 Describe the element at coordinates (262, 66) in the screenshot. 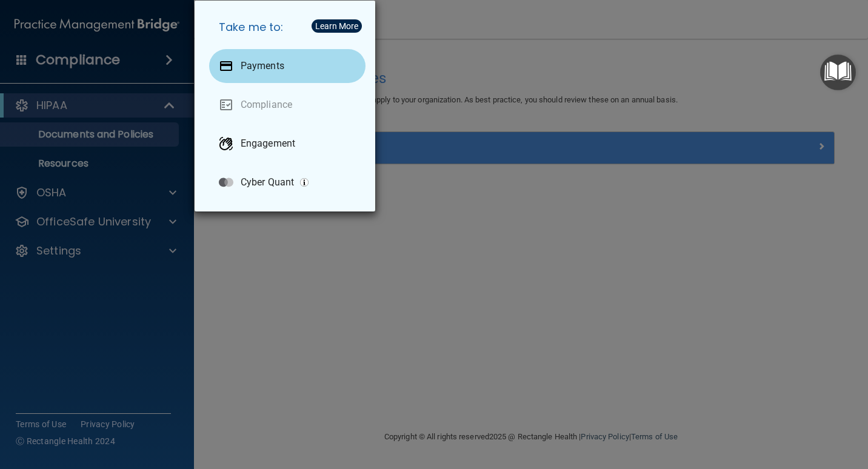

I see `p: Payments` at that location.